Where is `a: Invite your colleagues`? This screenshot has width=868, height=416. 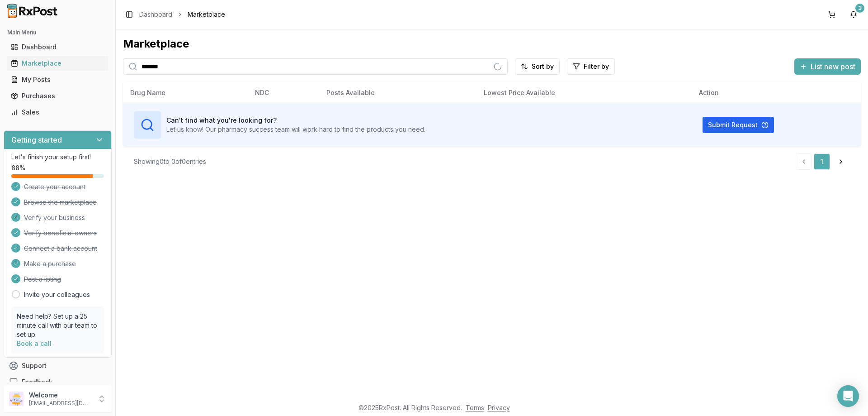
a: Invite your colleagues is located at coordinates (57, 294).